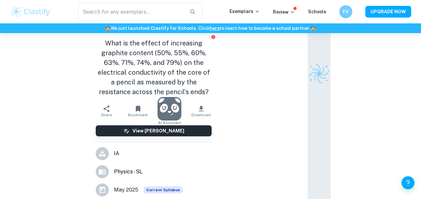 Image resolution: width=421 pixels, height=199 pixels. What do you see at coordinates (244, 11) in the screenshot?
I see `p: Exemplars` at bounding box center [244, 11].